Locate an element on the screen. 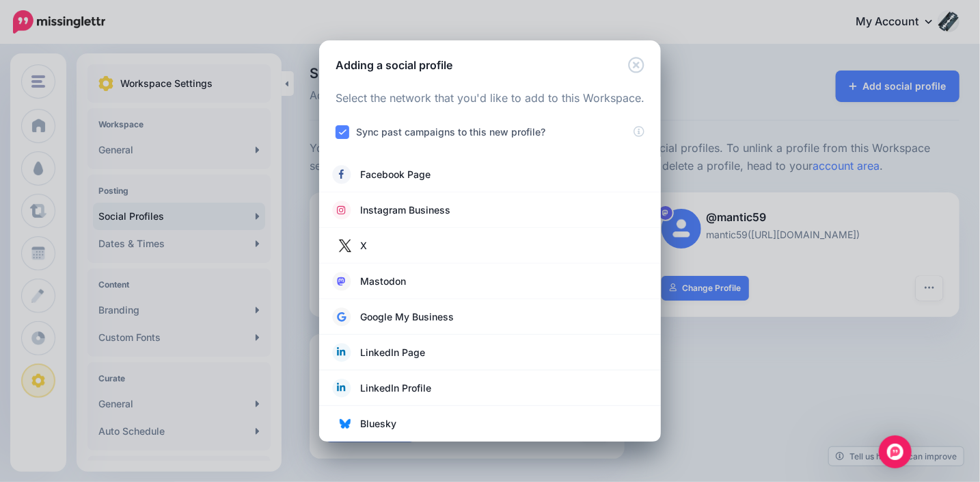  a: LinkedIn Page is located at coordinates (490, 353).